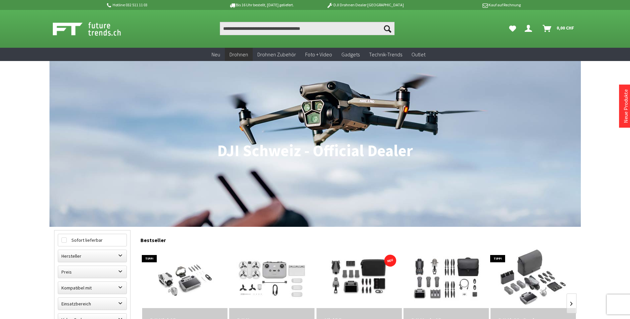  I want to click on label: Hersteller, so click(92, 256).